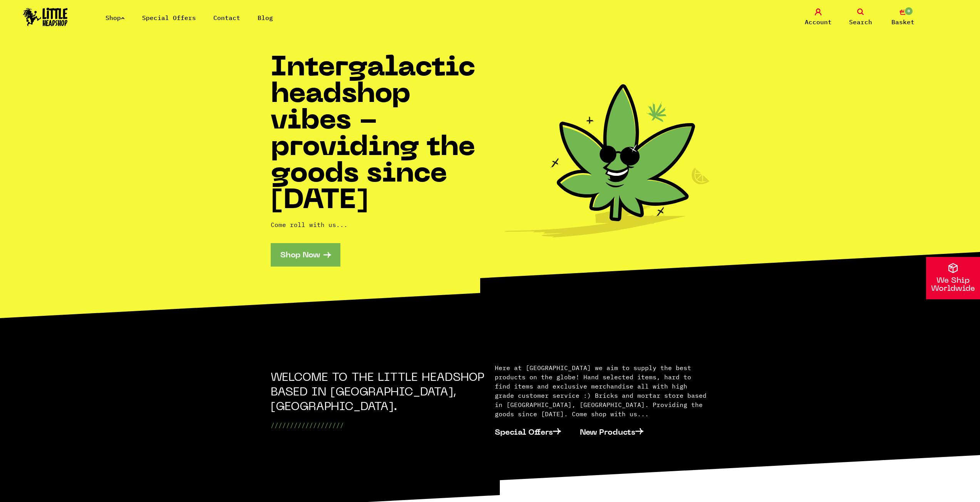  I want to click on a: Shop, so click(115, 18).